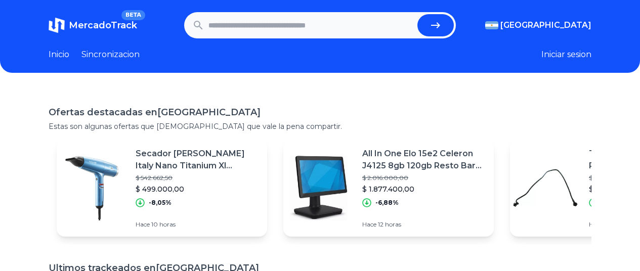 The height and width of the screenshot is (271, 640). Describe the element at coordinates (424, 225) in the screenshot. I see `p: Hace 12 horas` at that location.